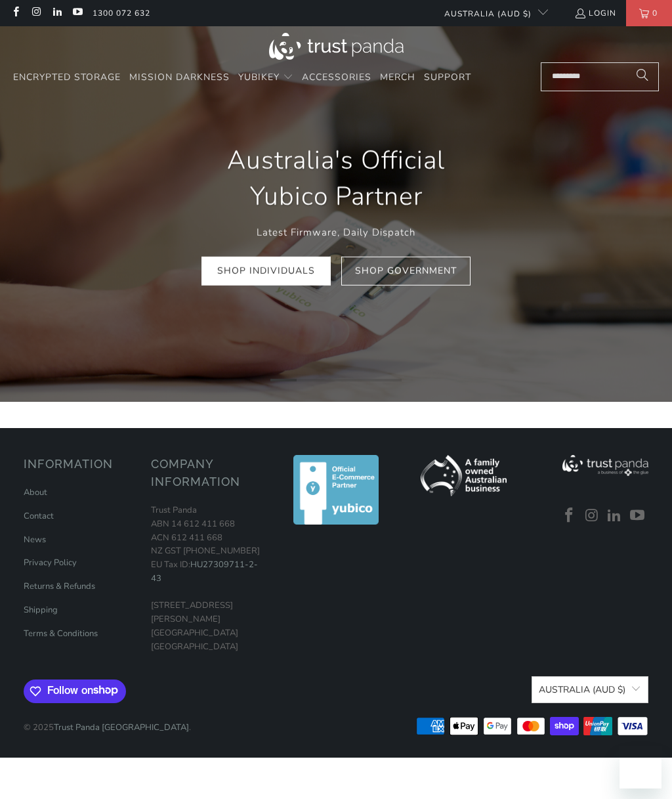  What do you see at coordinates (310, 380) in the screenshot?
I see `li: Page dot 2` at bounding box center [310, 380].